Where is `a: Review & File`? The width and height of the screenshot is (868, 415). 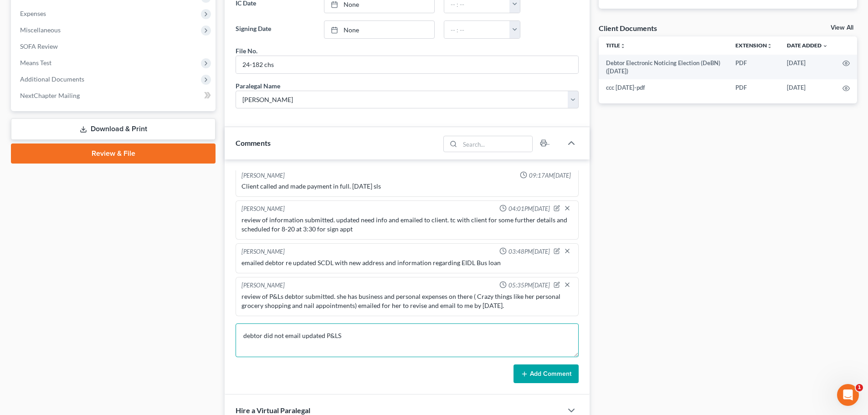
a: Review & File is located at coordinates (113, 154).